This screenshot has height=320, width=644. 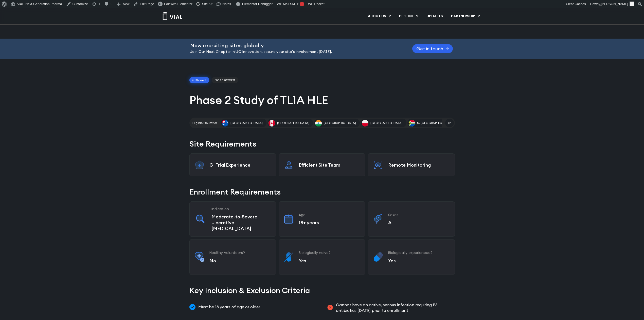 What do you see at coordinates (419, 215) in the screenshot?
I see `h3: Sexes` at bounding box center [419, 215].